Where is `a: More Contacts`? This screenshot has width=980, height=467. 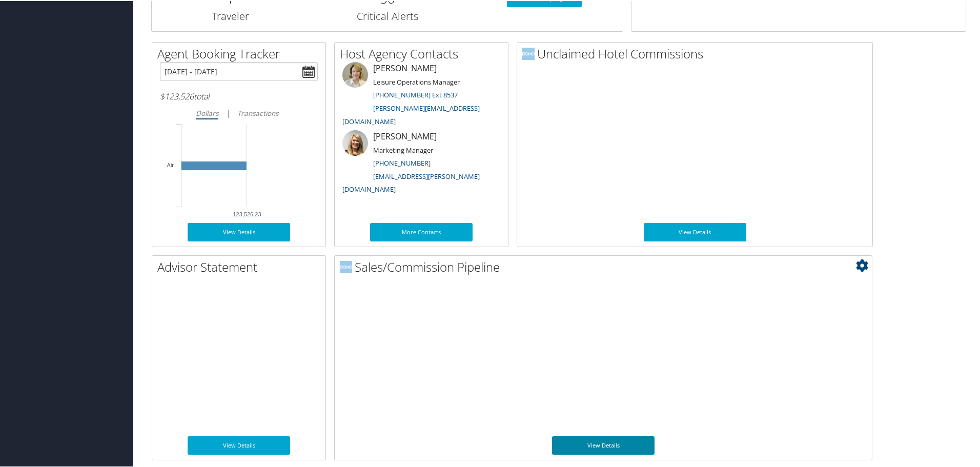 a: More Contacts is located at coordinates (421, 231).